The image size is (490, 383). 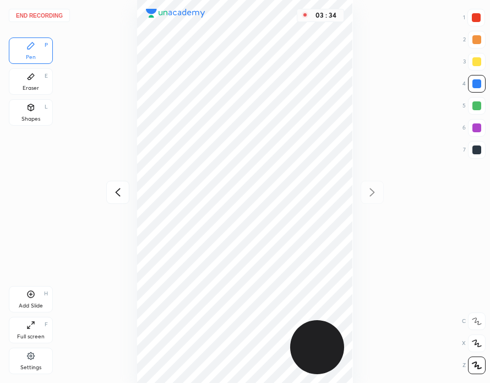 I want to click on div: 2, so click(x=474, y=40).